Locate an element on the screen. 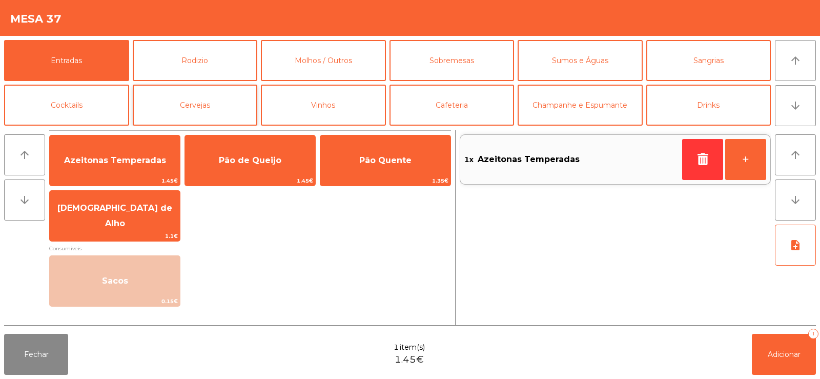 The image size is (820, 379). button: Sangrias is located at coordinates (709, 60).